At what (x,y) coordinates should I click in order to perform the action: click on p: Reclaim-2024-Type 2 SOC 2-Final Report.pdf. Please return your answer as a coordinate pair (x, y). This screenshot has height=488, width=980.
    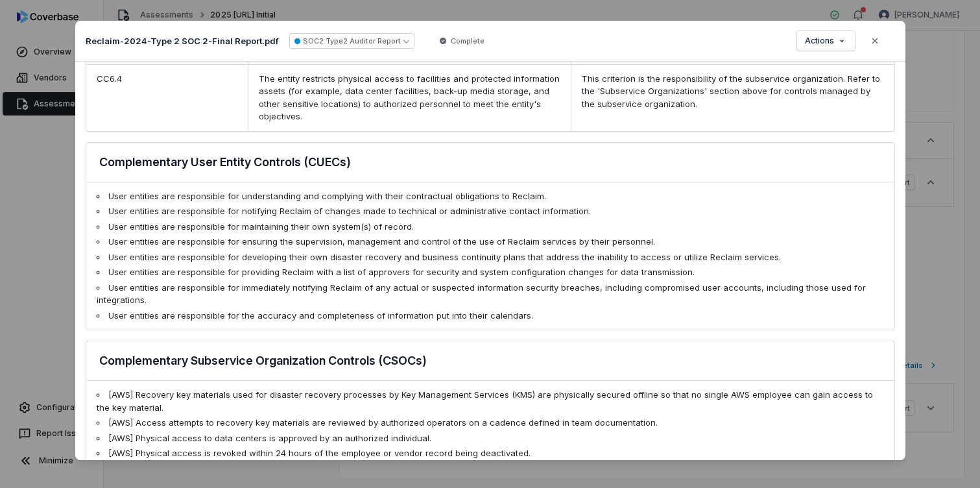
    Looking at the image, I should click on (183, 41).